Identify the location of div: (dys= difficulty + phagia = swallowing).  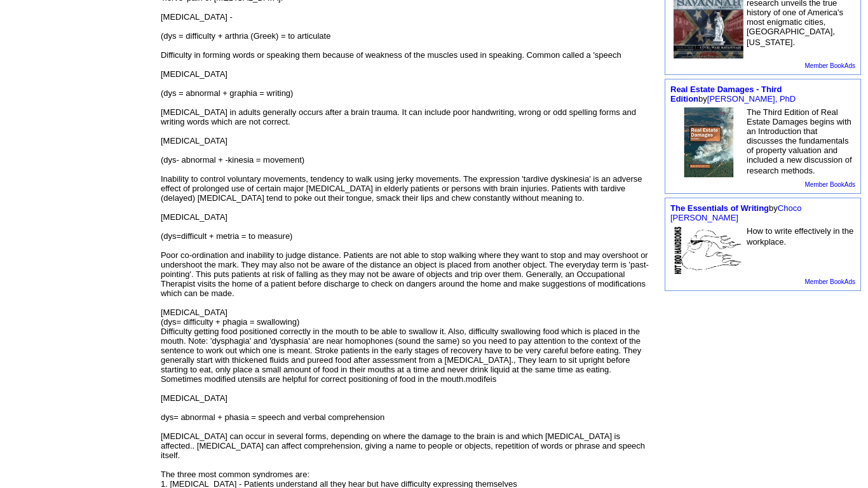
(407, 321).